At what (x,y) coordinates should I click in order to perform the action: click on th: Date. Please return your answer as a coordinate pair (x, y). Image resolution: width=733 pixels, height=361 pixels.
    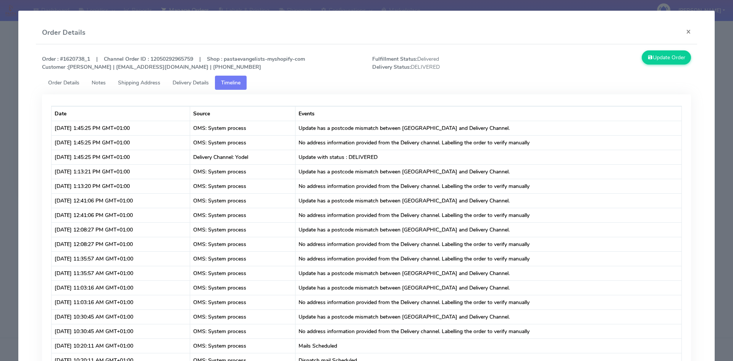
    Looking at the image, I should click on (121, 113).